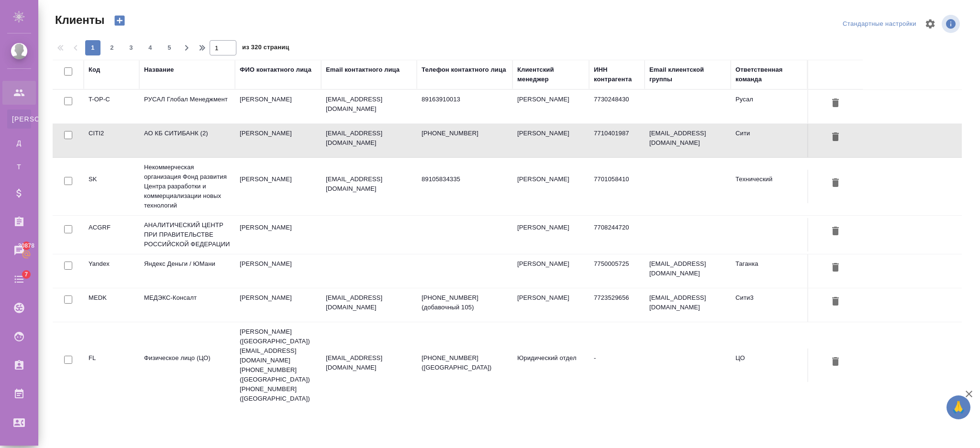 The width and height of the screenshot is (980, 448). Describe the element at coordinates (616, 187) in the screenshot. I see `td: 7701058410` at that location.